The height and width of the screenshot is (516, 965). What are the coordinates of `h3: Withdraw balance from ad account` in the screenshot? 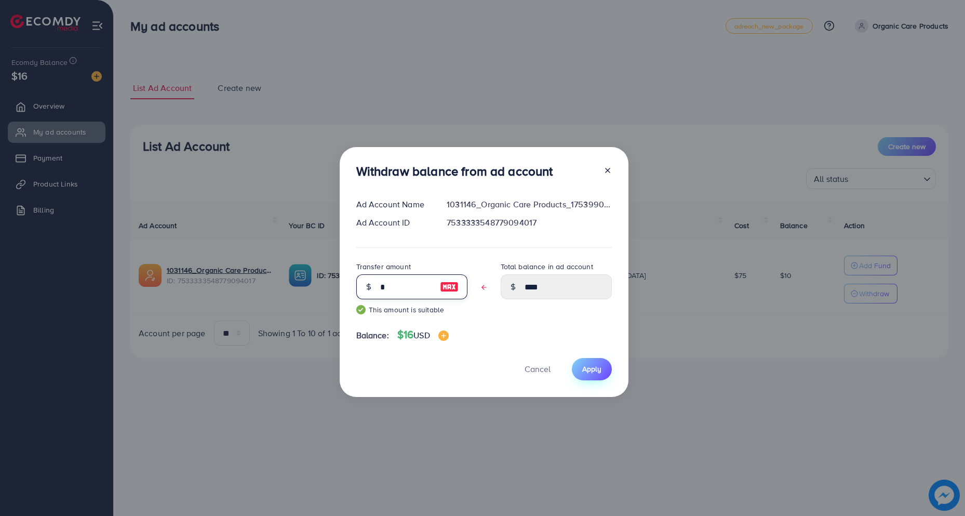 It's located at (455, 171).